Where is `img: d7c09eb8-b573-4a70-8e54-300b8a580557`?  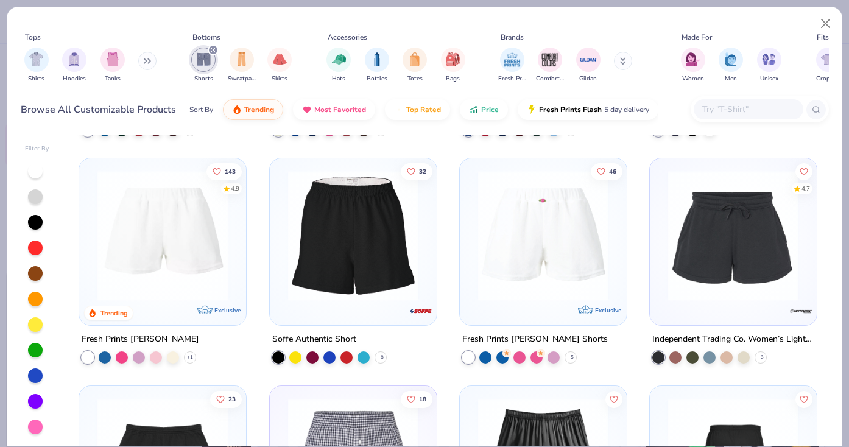
img: d7c09eb8-b573-4a70-8e54-300b8a580557 is located at coordinates (733, 236).